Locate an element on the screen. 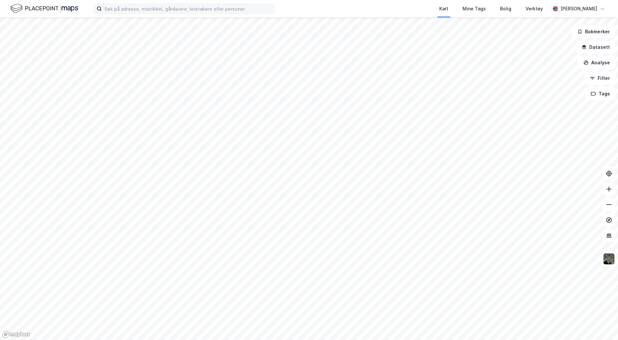 The width and height of the screenshot is (618, 340). input: Søk på adresse, matrikkel, gårdeiere, leietakere eller personer is located at coordinates (188, 9).